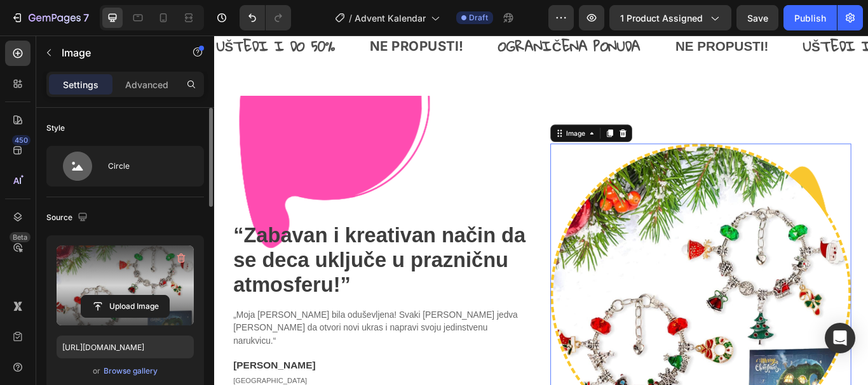  Describe the element at coordinates (81, 84) in the screenshot. I see `p: Settings` at that location.